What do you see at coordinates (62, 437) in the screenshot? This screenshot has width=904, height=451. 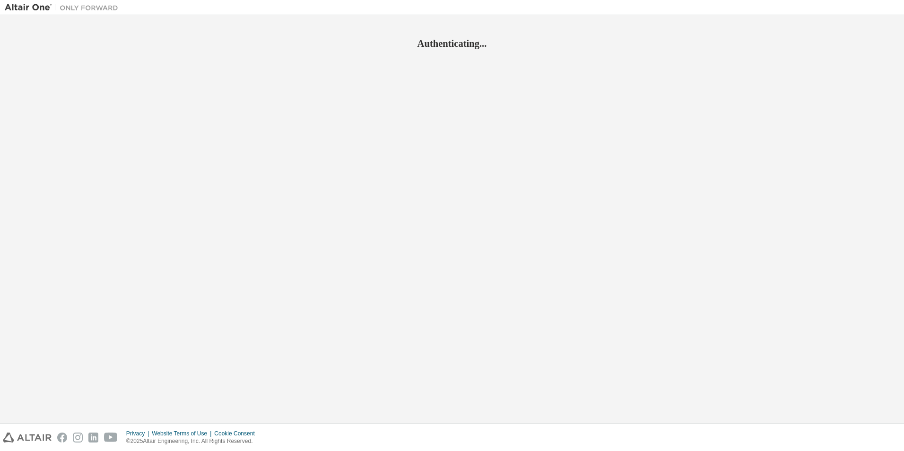 I see `img: facebook.svg` at bounding box center [62, 437].